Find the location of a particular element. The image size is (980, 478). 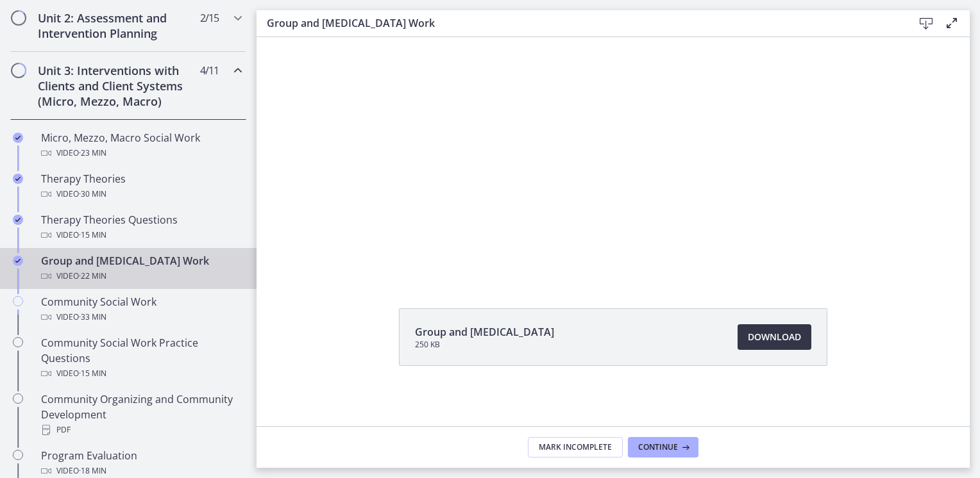

span: 250 KB is located at coordinates (484, 345).